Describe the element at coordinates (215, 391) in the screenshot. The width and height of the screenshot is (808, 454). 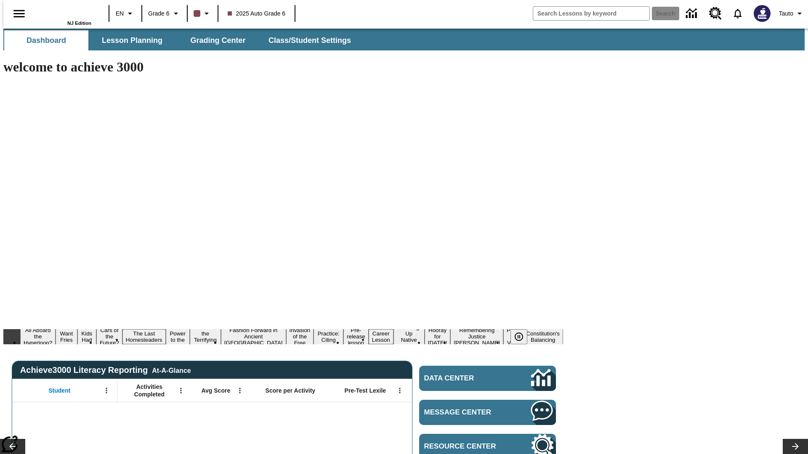
I see `span: Avg Score` at that location.